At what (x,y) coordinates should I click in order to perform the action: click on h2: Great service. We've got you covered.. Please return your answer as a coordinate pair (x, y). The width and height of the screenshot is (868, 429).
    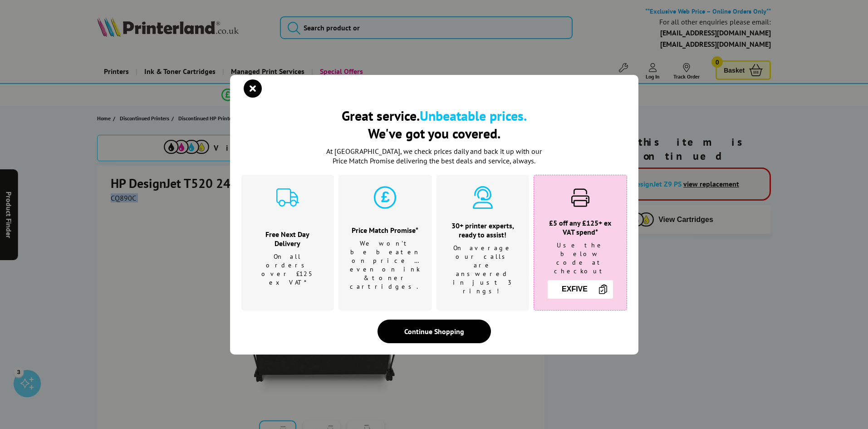
    Looking at the image, I should click on (434, 124).